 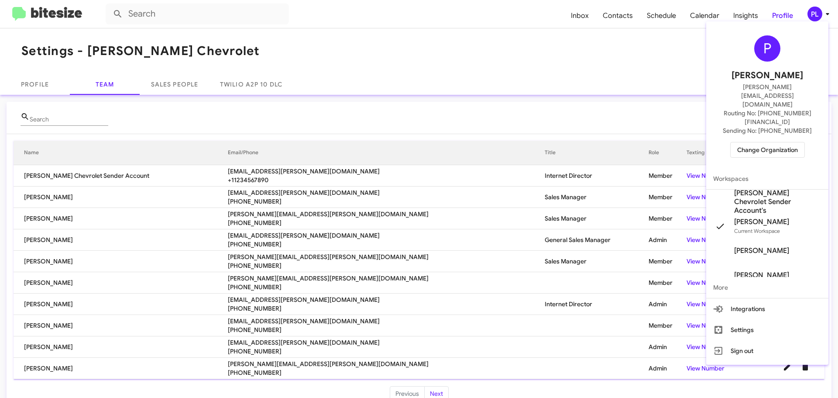 What do you see at coordinates (767, 287) in the screenshot?
I see `span: More` at bounding box center [767, 287].